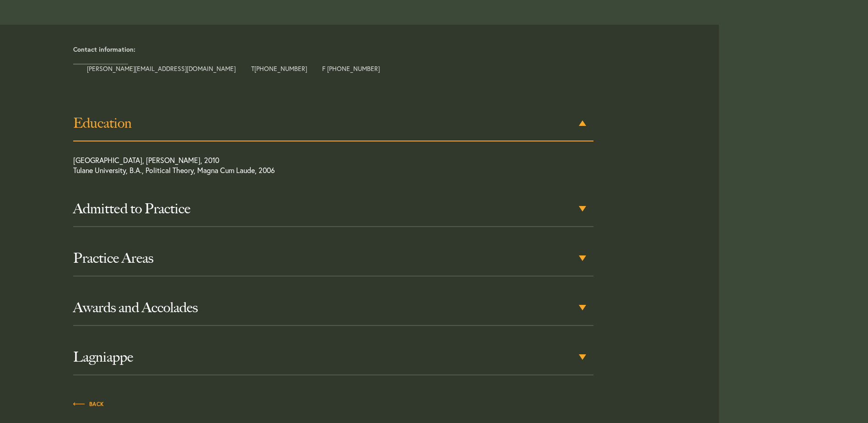 The width and height of the screenshot is (868, 423). I want to click on span: Back, so click(89, 404).